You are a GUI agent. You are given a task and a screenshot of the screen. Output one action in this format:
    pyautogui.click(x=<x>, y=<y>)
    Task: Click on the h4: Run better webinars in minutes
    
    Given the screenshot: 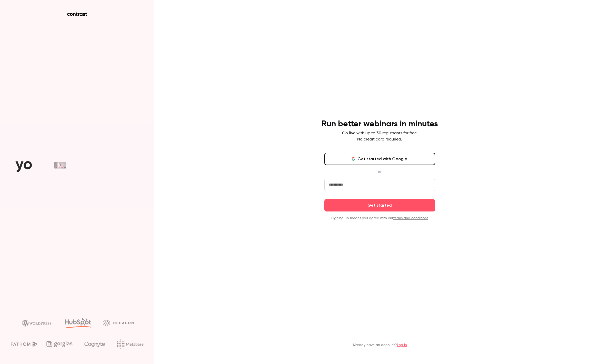 What is the action you would take?
    pyautogui.click(x=379, y=124)
    